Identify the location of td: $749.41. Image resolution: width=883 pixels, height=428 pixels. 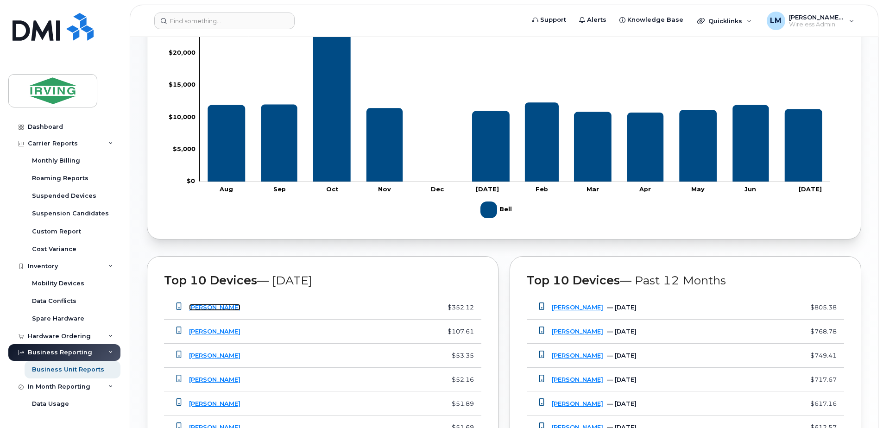
(802, 356).